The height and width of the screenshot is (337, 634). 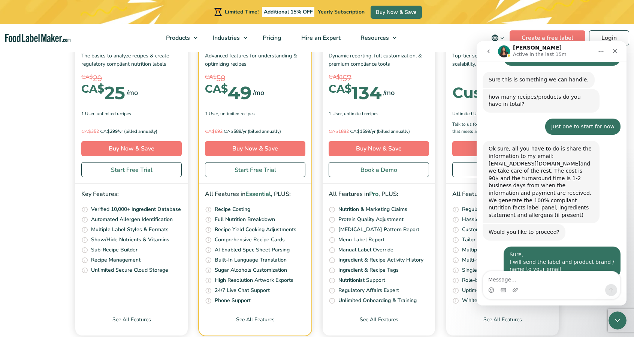 What do you see at coordinates (47, 191) in the screenshot?
I see `div: Would you like to proceed?` at bounding box center [47, 191].